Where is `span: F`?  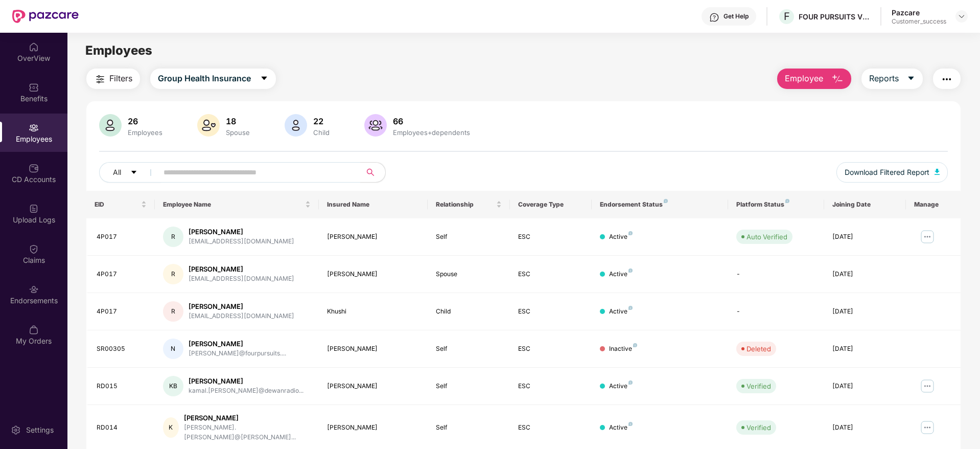
span: F is located at coordinates (787, 16).